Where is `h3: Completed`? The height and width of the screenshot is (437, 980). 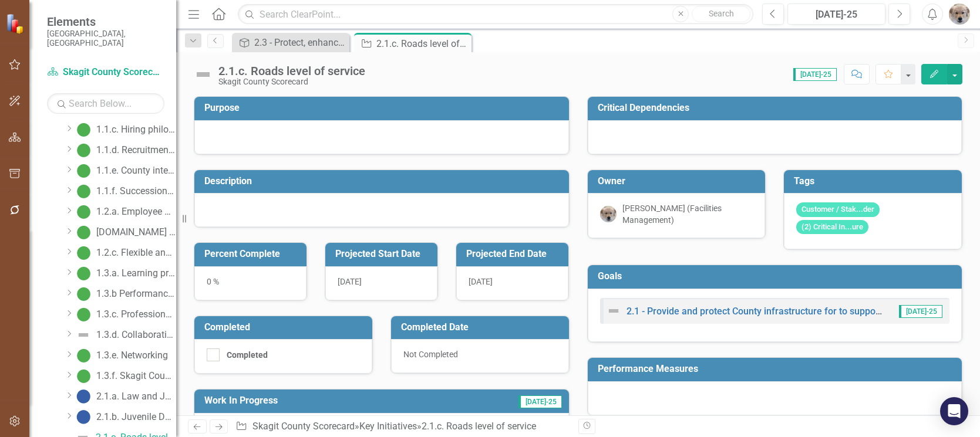
h3: Completed is located at coordinates (285, 328).